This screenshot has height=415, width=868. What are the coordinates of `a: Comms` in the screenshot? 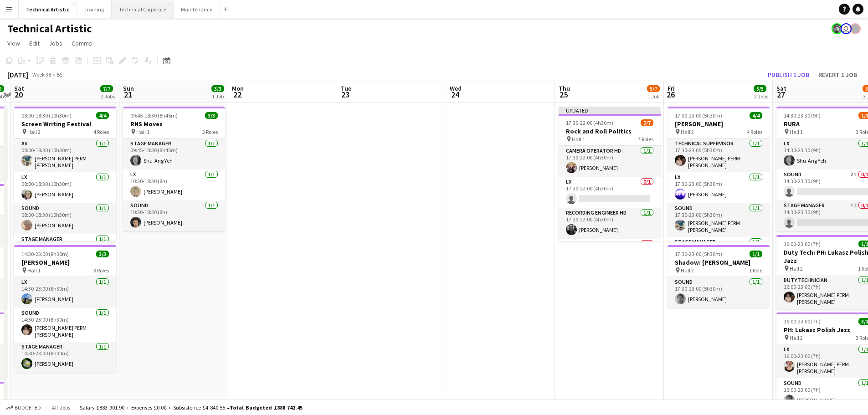 It's located at (82, 43).